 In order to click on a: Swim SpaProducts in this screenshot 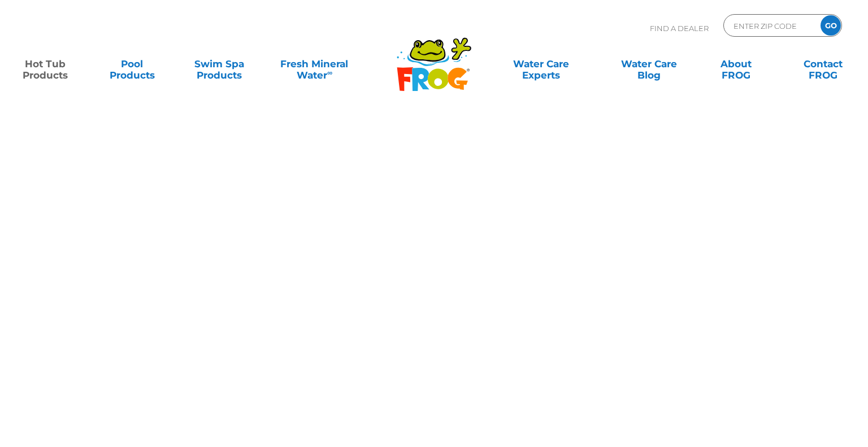, I will do `click(219, 64)`.